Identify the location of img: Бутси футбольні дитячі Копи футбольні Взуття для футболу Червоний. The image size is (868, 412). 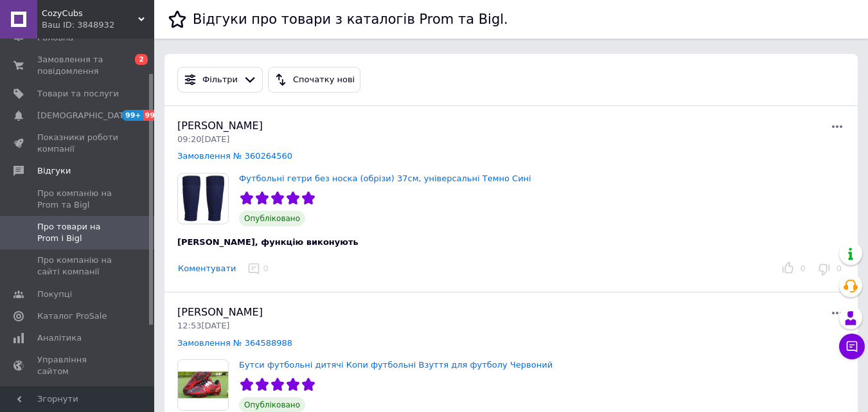
(203, 385).